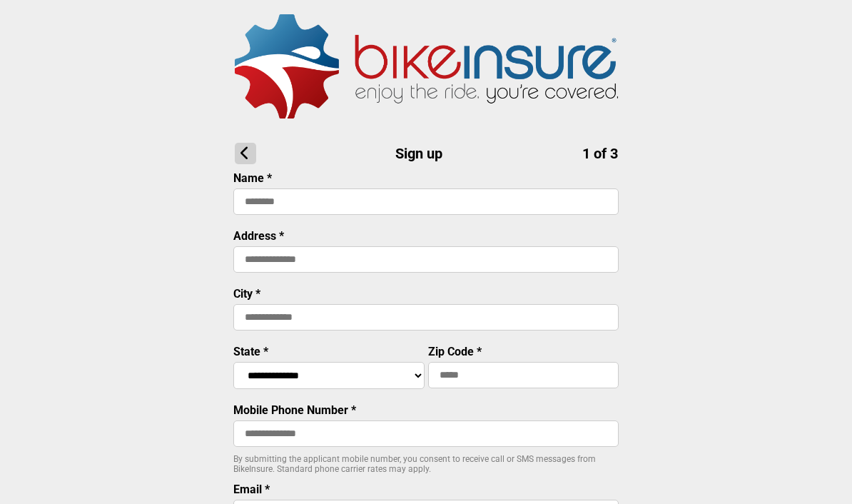 This screenshot has height=504, width=852. What do you see at coordinates (251, 489) in the screenshot?
I see `label: Email *` at bounding box center [251, 489].